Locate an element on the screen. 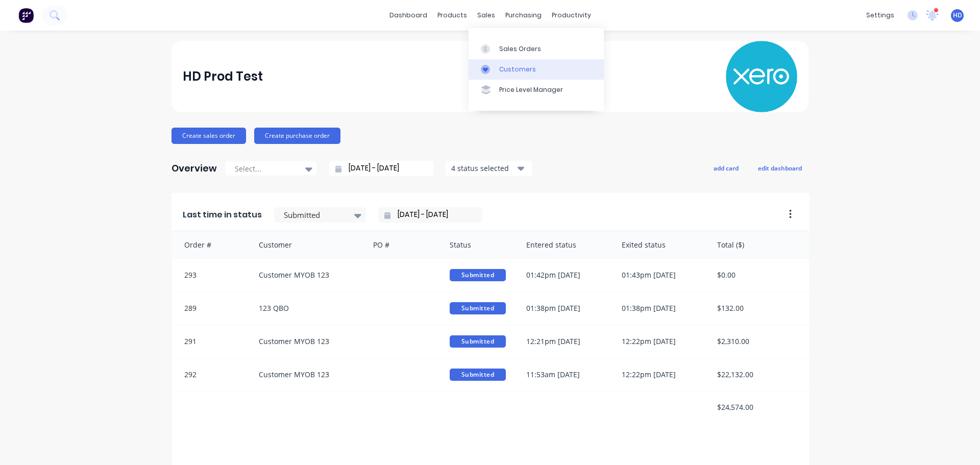  div: 123 QBO is located at coordinates (306, 308).